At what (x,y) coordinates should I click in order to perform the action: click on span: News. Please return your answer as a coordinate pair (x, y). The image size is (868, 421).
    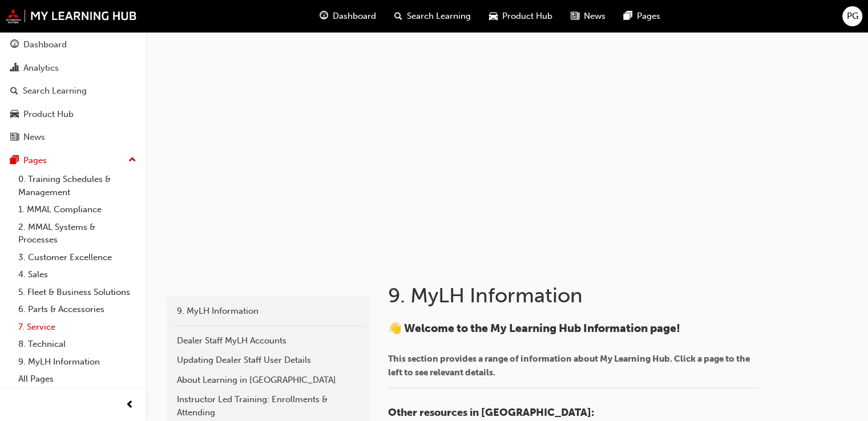
    Looking at the image, I should click on (594, 16).